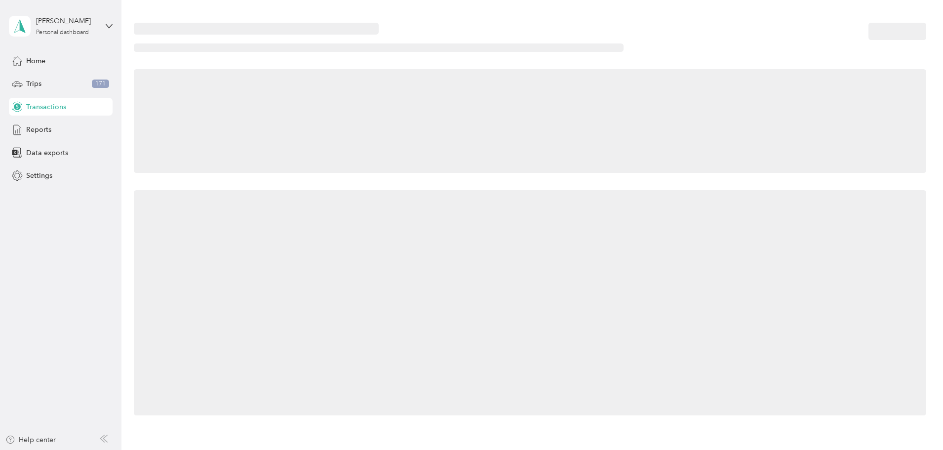 This screenshot has height=450, width=943. What do you see at coordinates (31, 439) in the screenshot?
I see `div: Help center` at bounding box center [31, 439].